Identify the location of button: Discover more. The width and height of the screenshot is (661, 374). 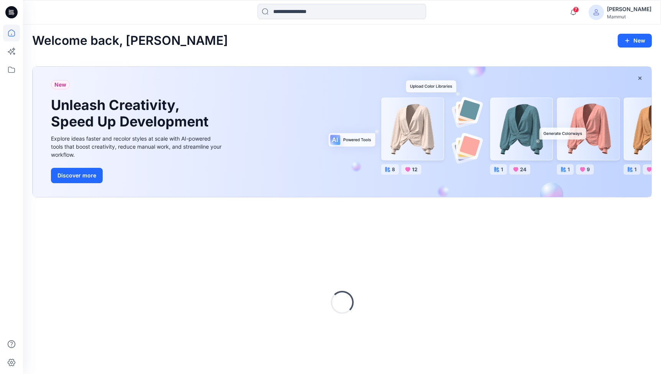
(77, 175).